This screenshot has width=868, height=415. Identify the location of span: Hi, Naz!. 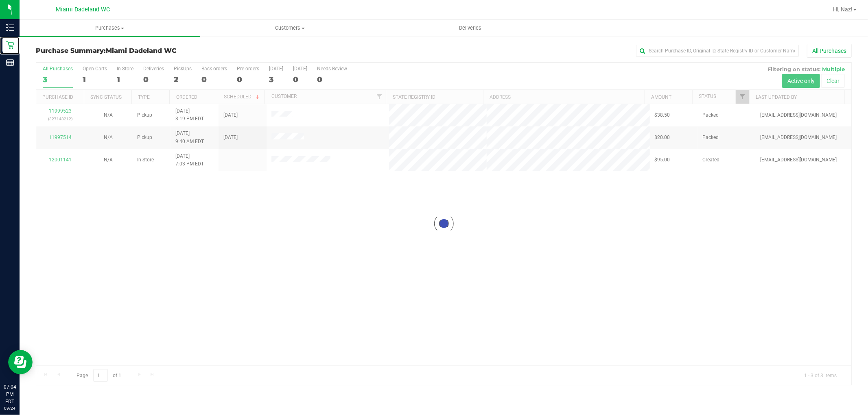
(843, 9).